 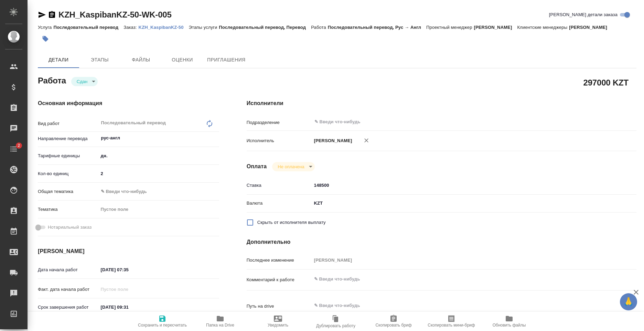 I want to click on span: Уведомить, so click(x=278, y=325).